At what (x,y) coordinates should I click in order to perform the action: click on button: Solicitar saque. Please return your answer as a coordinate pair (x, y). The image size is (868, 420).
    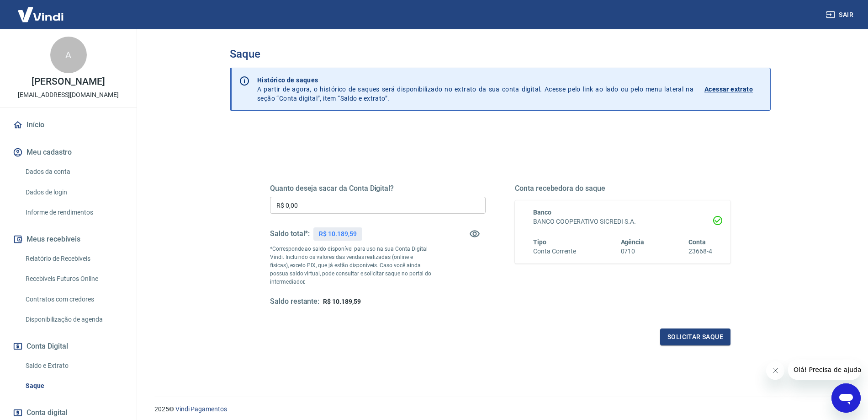
    Looking at the image, I should click on (696, 336).